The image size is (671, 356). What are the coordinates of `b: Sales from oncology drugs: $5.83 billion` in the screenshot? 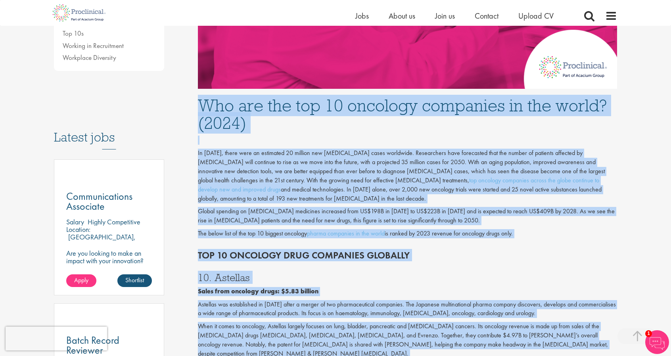 It's located at (258, 291).